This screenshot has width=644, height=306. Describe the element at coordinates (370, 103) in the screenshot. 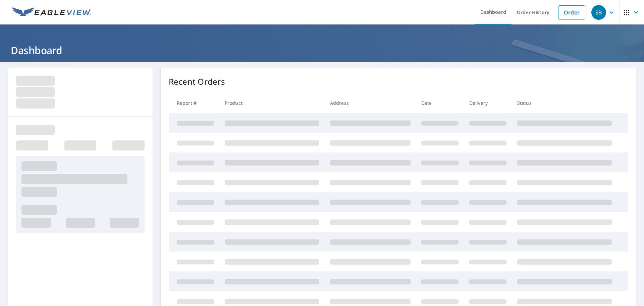

I see `th: Address` at that location.